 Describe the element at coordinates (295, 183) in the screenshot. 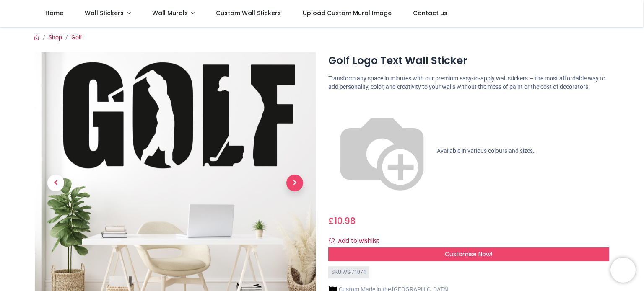

I see `span: Next` at that location.